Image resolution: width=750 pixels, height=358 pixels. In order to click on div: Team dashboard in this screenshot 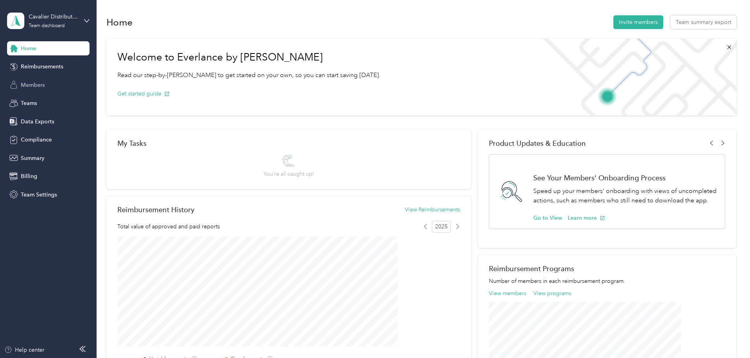, I will do `click(47, 26)`.